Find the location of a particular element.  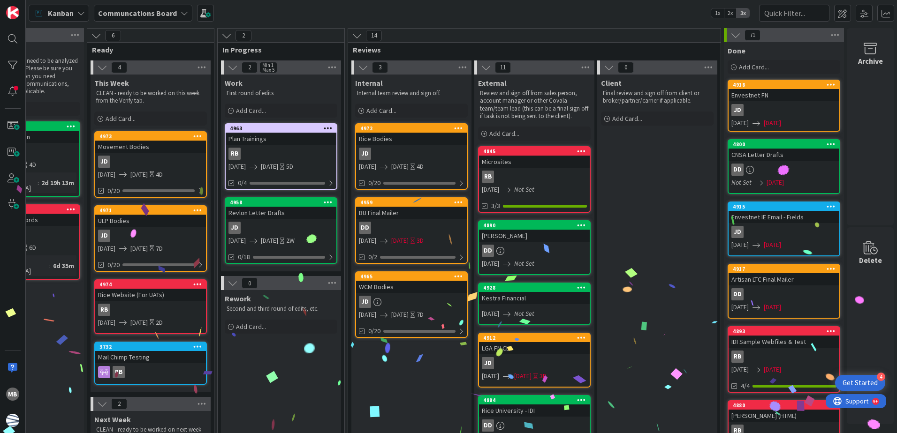

div: 4845Microsites is located at coordinates (534, 158).